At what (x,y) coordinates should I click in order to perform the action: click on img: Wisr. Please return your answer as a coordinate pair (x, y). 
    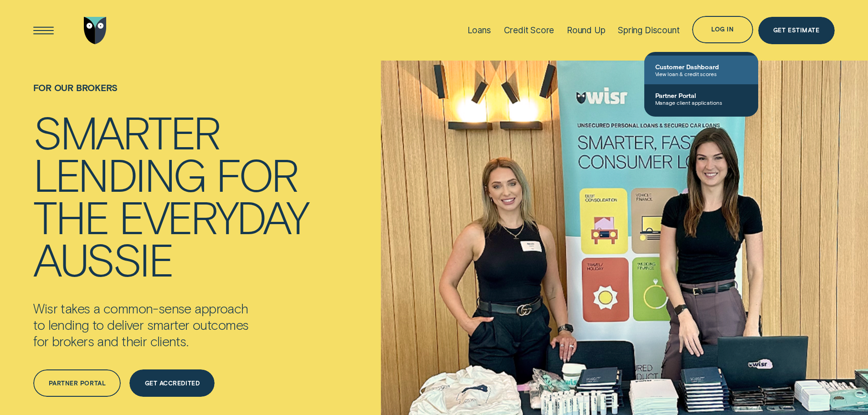
    Looking at the image, I should click on (95, 31).